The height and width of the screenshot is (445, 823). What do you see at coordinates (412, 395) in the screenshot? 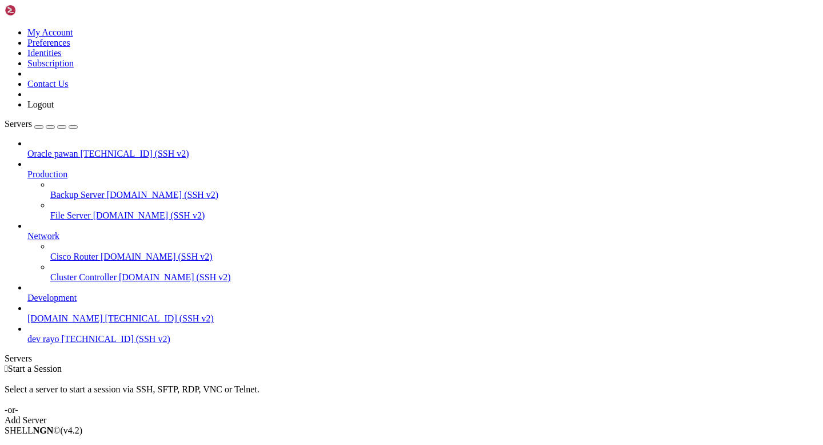
I see `div: Select a server to start a session via SSH, SFTP, RDP, VNC or Telnet. -or-` at bounding box center [412, 395].